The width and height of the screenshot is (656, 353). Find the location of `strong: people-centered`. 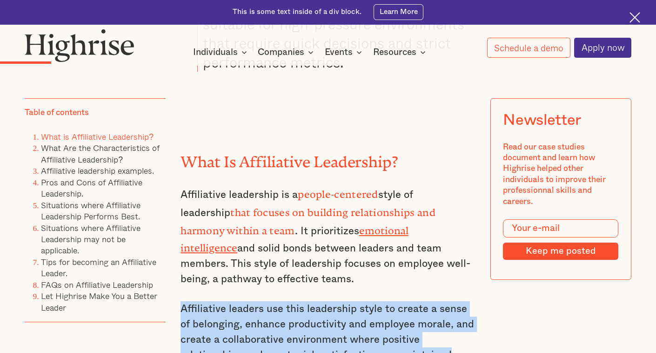

strong: people-centered is located at coordinates (338, 192).